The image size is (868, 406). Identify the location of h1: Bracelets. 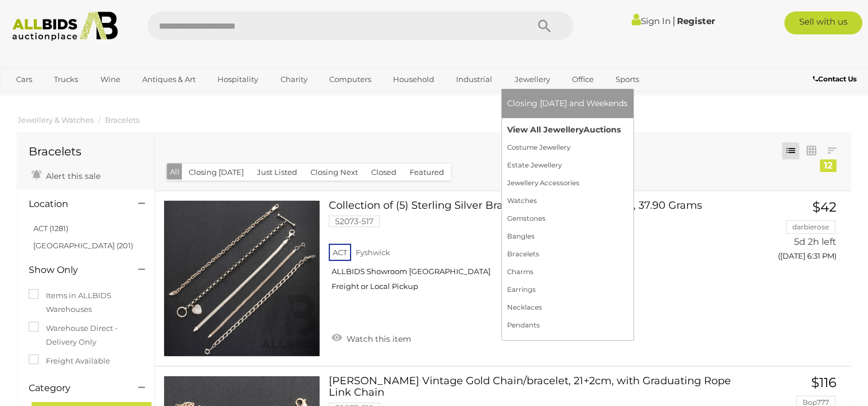
(85, 152).